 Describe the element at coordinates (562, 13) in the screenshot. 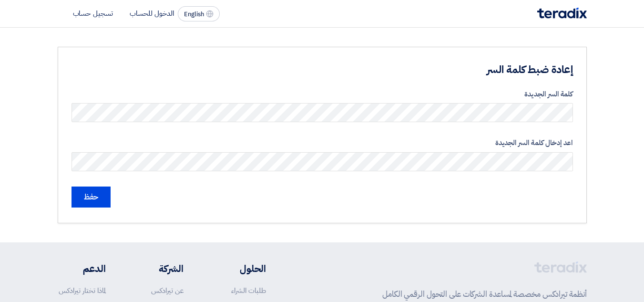

I see `img: Teradix logo` at that location.